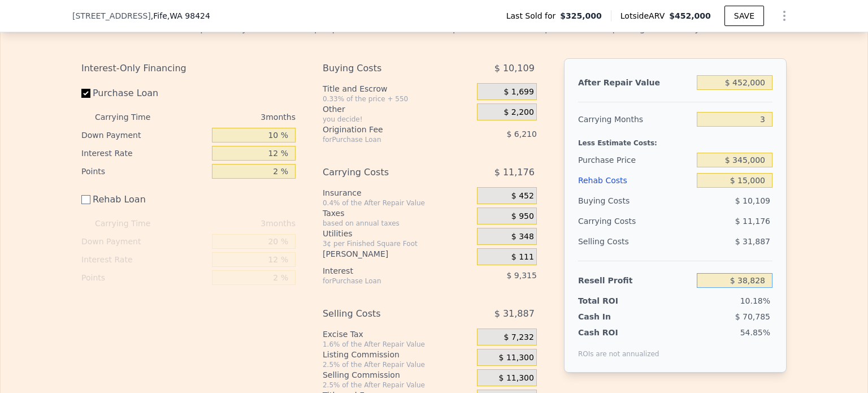 This screenshot has width=868, height=393. Describe the element at coordinates (676, 140) in the screenshot. I see `div: Less Estimate Costs:` at that location.